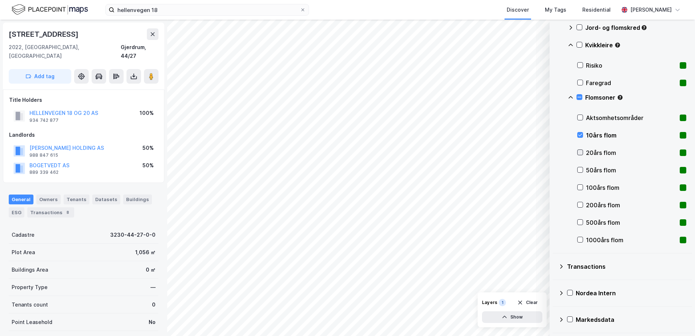 This screenshot has width=695, height=336. Describe the element at coordinates (68, 212) in the screenshot. I see `div: 8` at that location.